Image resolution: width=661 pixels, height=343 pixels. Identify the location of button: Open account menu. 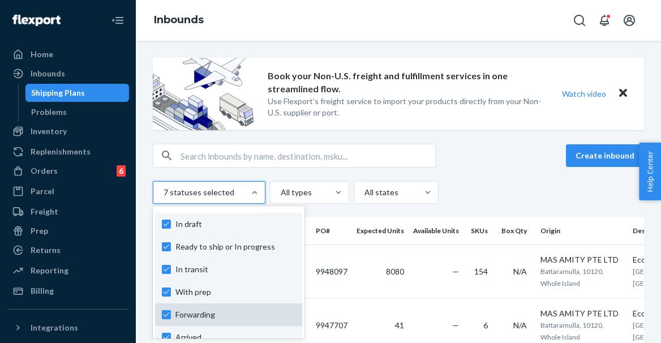
(629, 20).